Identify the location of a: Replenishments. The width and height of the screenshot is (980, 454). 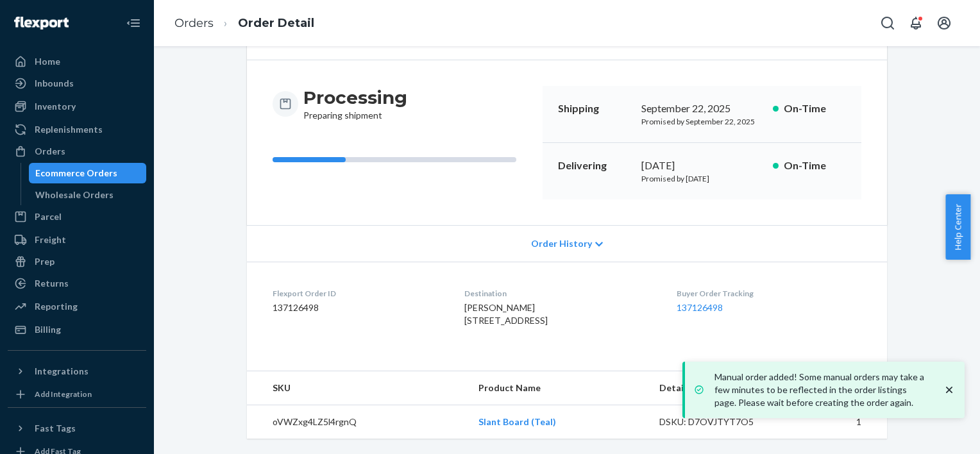
(77, 129).